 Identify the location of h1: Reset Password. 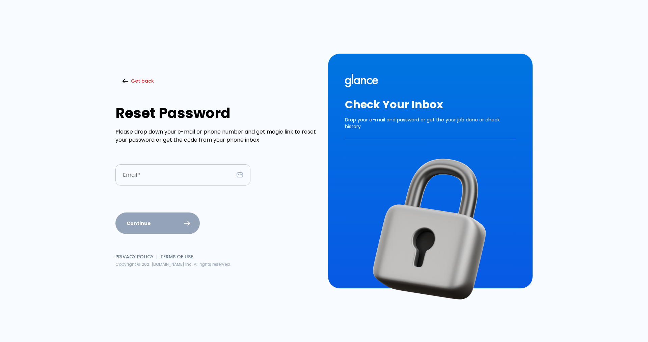
(218, 113).